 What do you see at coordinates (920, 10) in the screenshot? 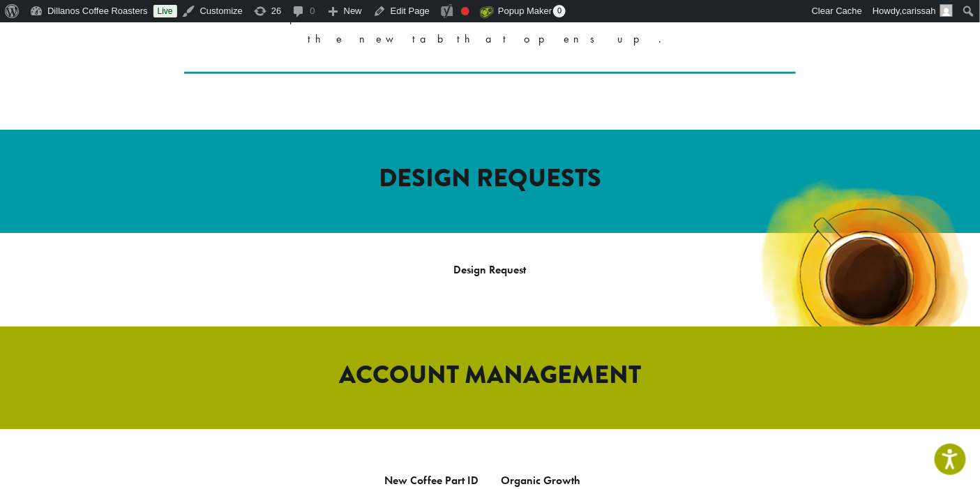
I see `span: carissah` at bounding box center [920, 10].